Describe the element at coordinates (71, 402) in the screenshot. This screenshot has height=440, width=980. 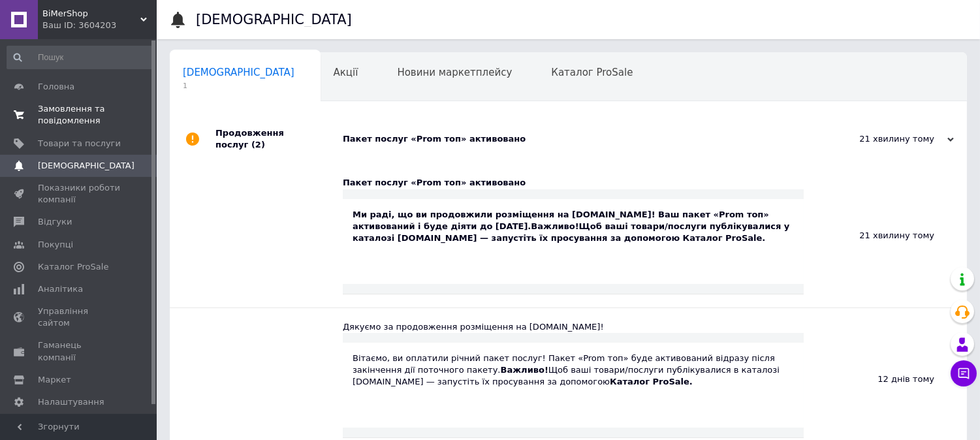
I see `span: Налаштування` at that location.